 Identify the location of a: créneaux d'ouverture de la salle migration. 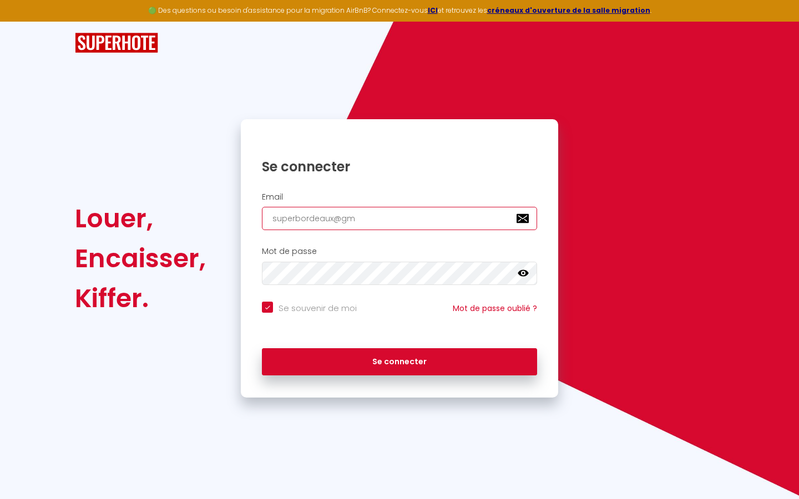
(568, 10).